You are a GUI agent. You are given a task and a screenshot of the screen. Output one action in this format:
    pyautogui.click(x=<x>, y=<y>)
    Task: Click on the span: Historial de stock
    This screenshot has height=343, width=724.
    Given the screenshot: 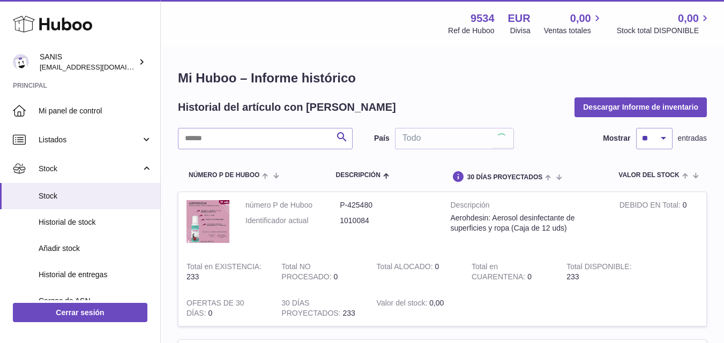 What is the action you would take?
    pyautogui.click(x=95, y=222)
    